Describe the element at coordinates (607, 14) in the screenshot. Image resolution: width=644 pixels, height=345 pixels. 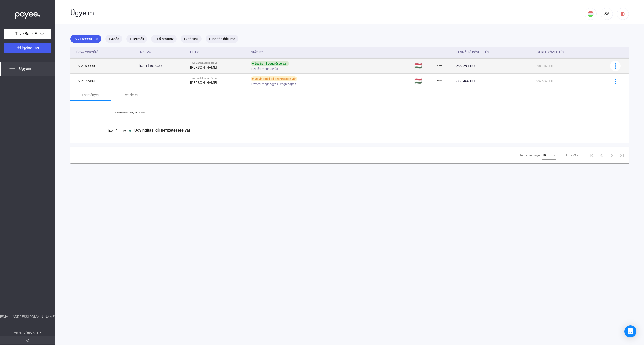
I see `div: SA` at that location.